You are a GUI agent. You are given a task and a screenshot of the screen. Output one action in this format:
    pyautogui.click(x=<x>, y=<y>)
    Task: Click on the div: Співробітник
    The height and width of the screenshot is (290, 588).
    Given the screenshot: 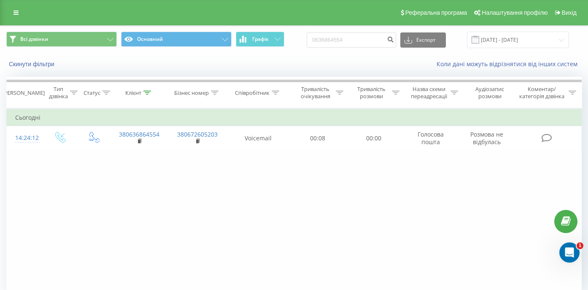 What is the action you would take?
    pyautogui.click(x=252, y=93)
    